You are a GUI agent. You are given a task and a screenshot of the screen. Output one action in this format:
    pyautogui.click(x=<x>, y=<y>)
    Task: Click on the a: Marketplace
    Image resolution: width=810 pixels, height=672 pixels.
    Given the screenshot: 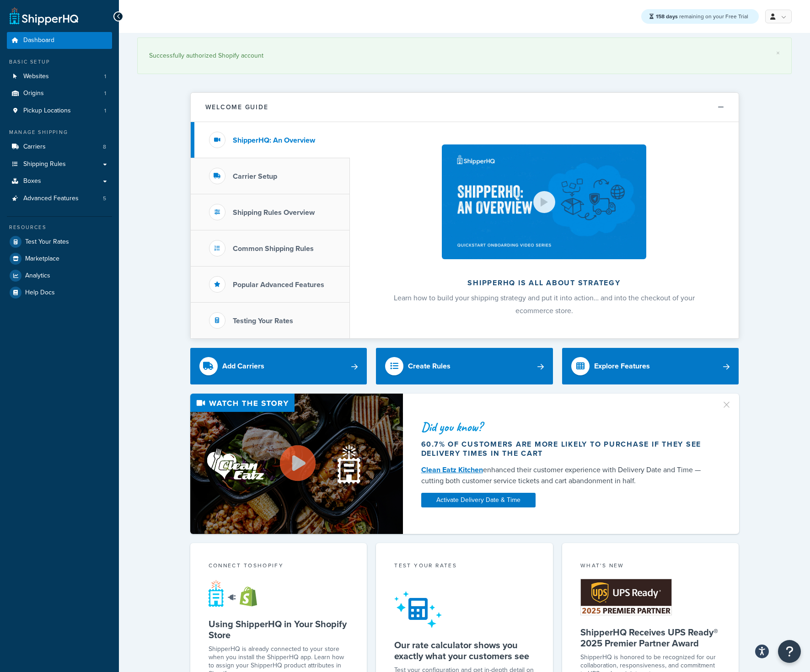 What is the action you would take?
    pyautogui.click(x=60, y=258)
    